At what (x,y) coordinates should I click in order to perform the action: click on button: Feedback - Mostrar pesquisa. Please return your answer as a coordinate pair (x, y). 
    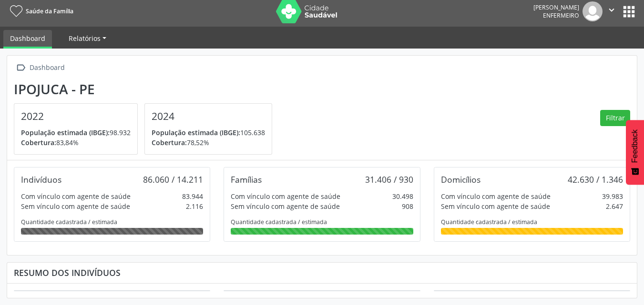
    Looking at the image, I should click on (635, 152).